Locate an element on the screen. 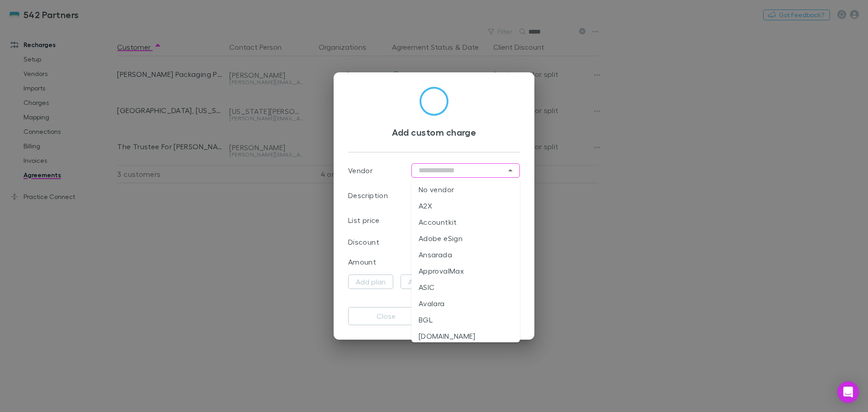 Image resolution: width=868 pixels, height=412 pixels. li: ApprovalMax is located at coordinates (466, 271).